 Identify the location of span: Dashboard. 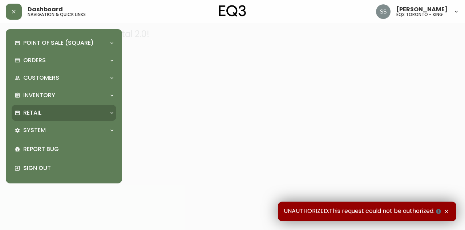
(45, 9).